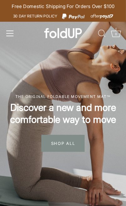  Describe the element at coordinates (63, 143) in the screenshot. I see `span: SHOP ALL` at that location.